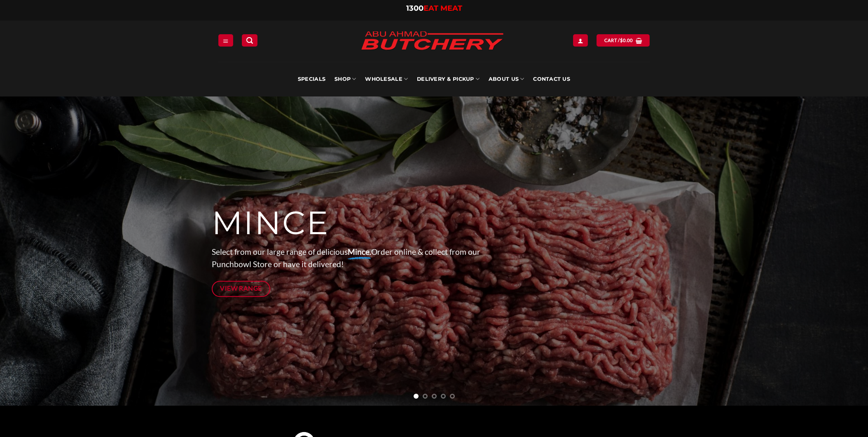  Describe the element at coordinates (416, 396) in the screenshot. I see `li: Page dot 1` at that location.